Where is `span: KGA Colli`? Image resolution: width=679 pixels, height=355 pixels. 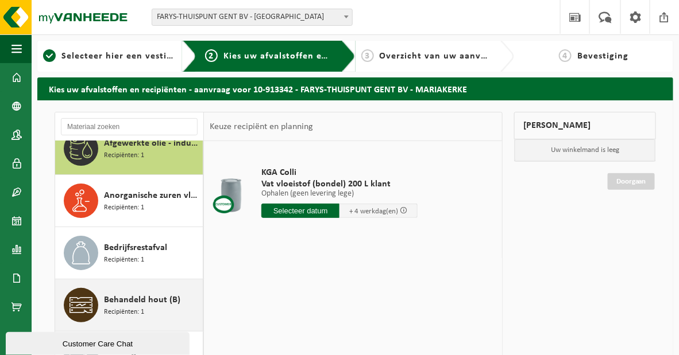
span: KGA Colli is located at coordinates (339, 173).